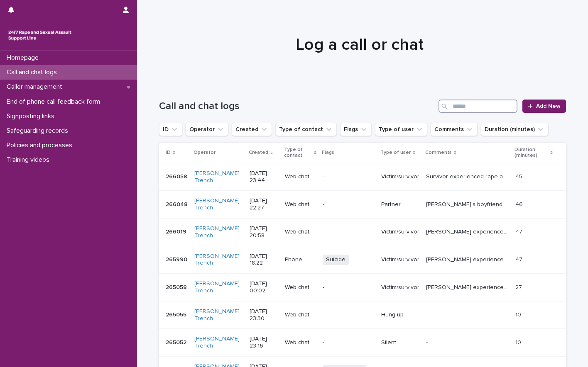 This screenshot has width=588, height=367. What do you see at coordinates (468, 231) in the screenshot?
I see `p: Connie experienced SV whilst in a relationship, and spoke about triggers from work. Explored supp...` at bounding box center [468, 231].